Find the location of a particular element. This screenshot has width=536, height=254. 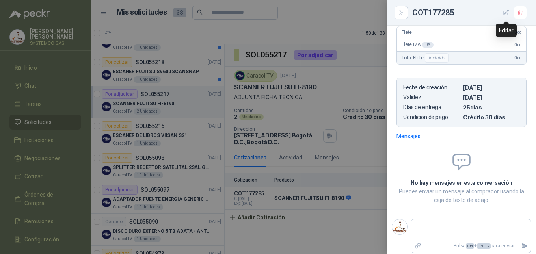

div: Editar is located at coordinates (506, 30).